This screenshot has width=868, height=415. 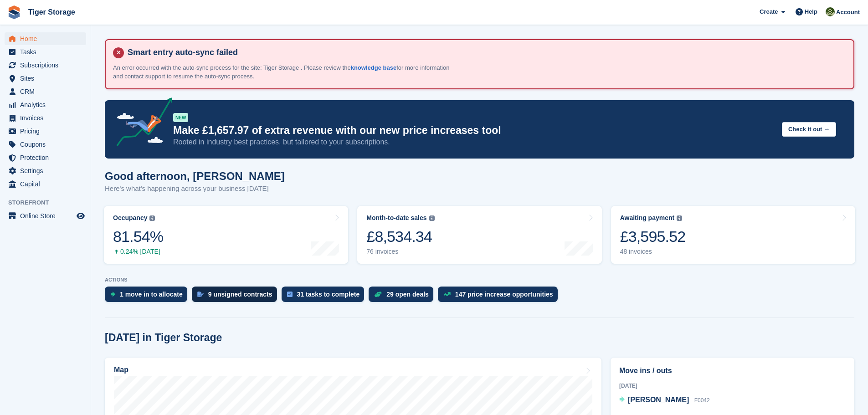 I want to click on span: Subscriptions, so click(x=47, y=65).